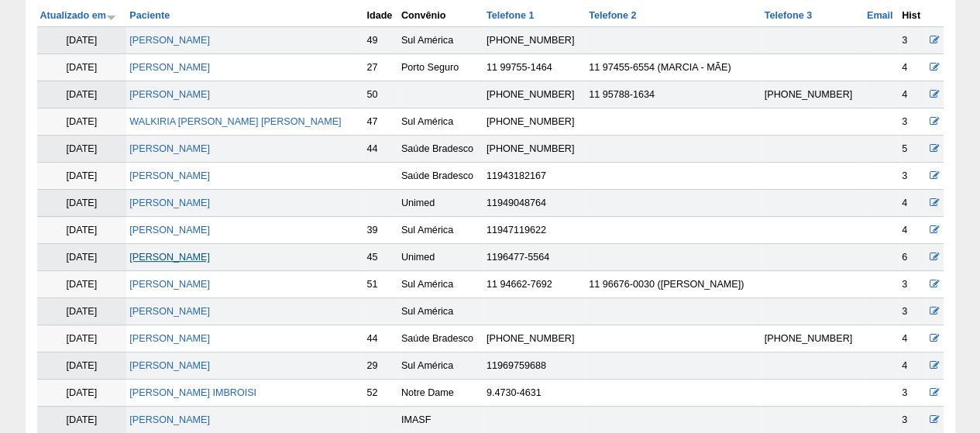 The image size is (980, 433). What do you see at coordinates (381, 230) in the screenshot?
I see `td: 39` at bounding box center [381, 230].